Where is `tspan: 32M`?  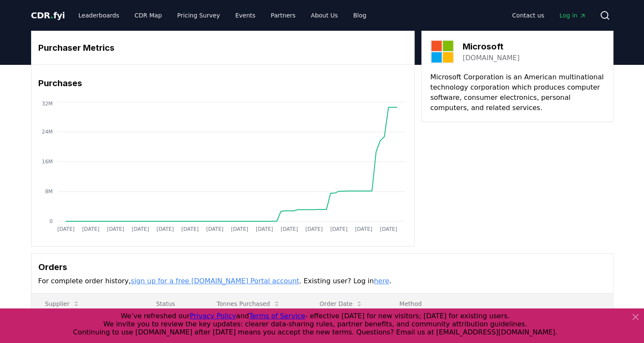 tspan: 32M is located at coordinates (47, 104).